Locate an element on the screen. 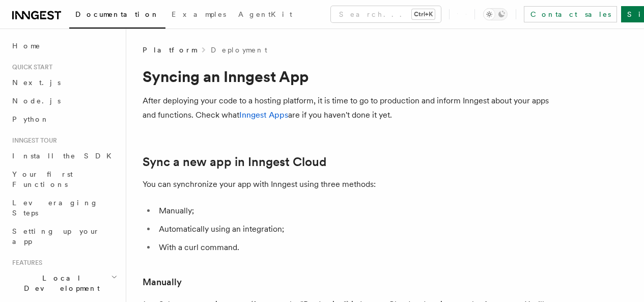  span: Documentation is located at coordinates (117, 14).